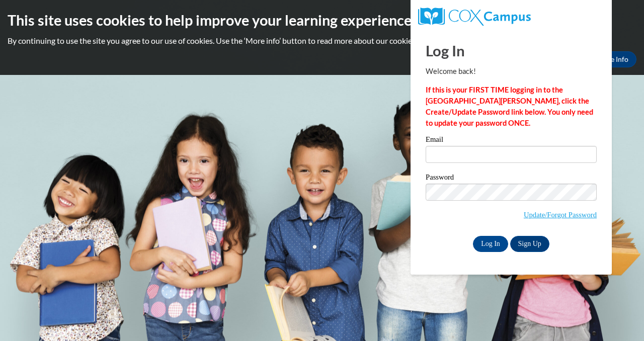  I want to click on label: Password, so click(511, 179).